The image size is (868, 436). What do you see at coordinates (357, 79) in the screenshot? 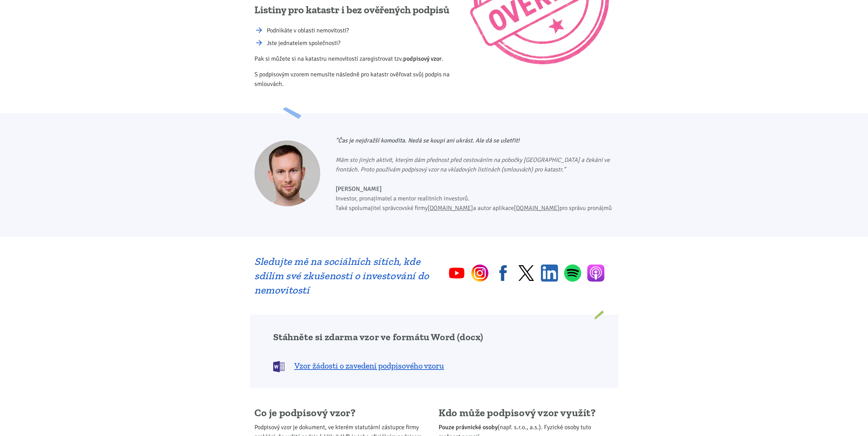
I see `p: S podpisovým vzorem nemusíte následně pro katastr ověřovat svůj podpis na smlouvách.` at bounding box center [357, 79].